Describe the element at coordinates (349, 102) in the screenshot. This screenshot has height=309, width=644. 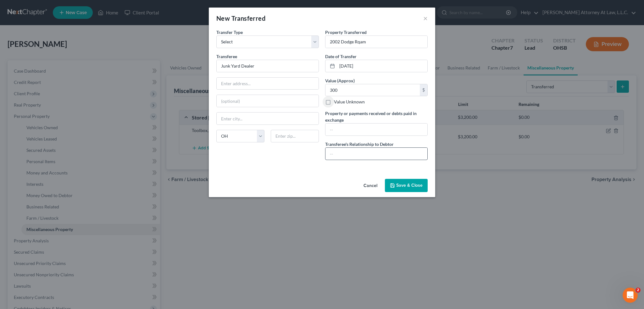
I see `label: Value Unknown` at that location.